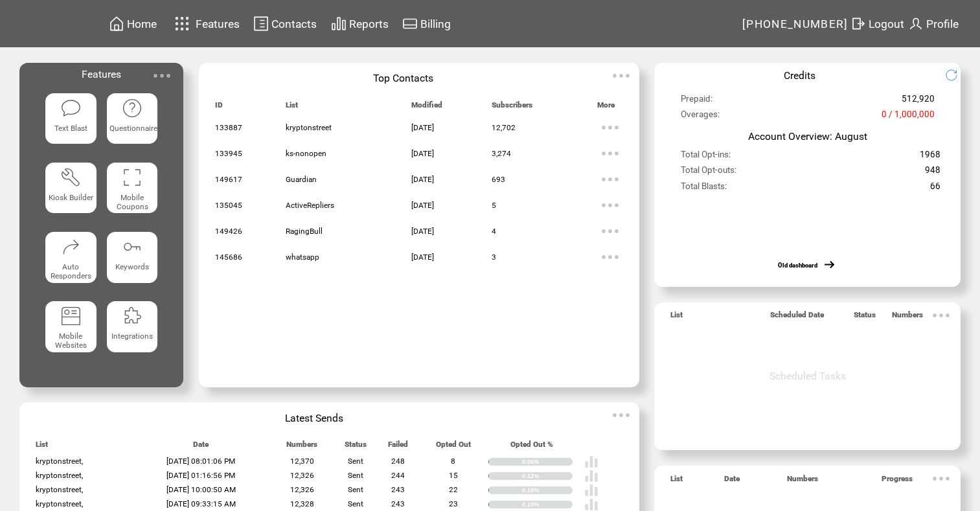  I want to click on a: Reports, so click(360, 23).